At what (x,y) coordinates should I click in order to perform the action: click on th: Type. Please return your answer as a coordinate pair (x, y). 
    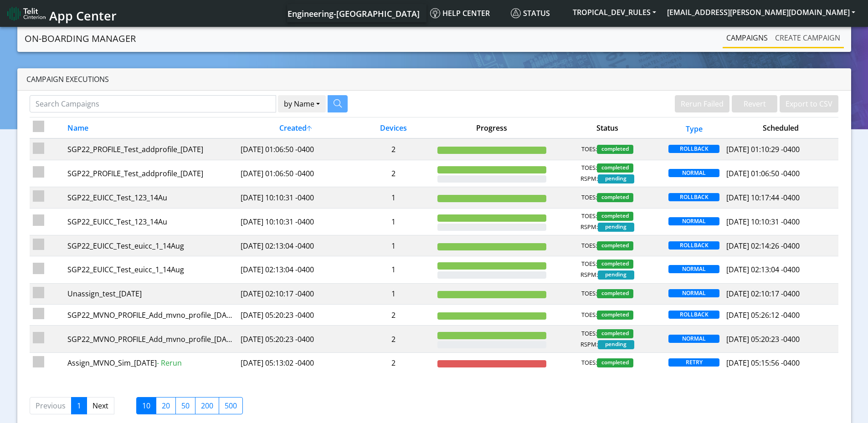
    Looking at the image, I should click on (694, 128).